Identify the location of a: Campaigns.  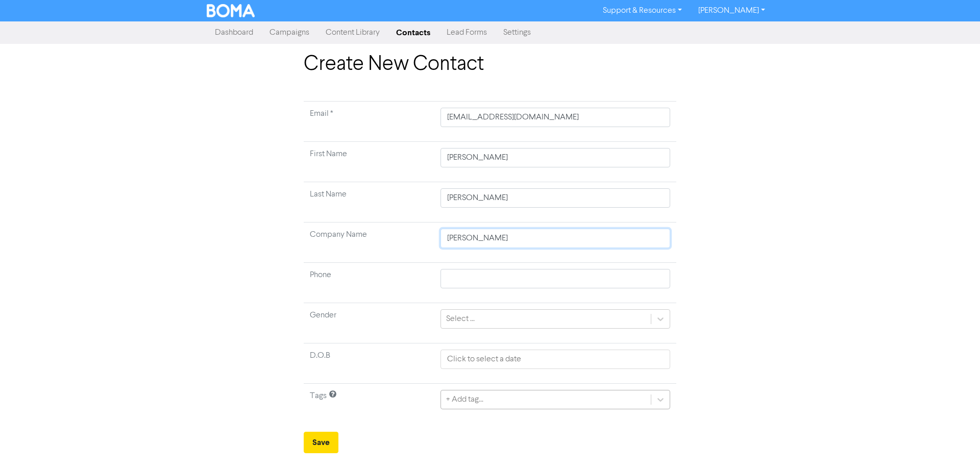
(289, 33).